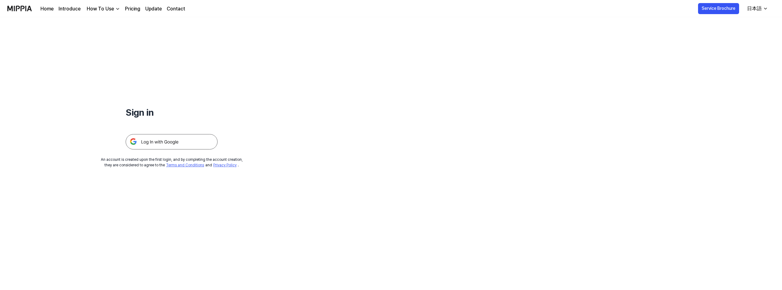  I want to click on h1: Sign in, so click(172, 112).